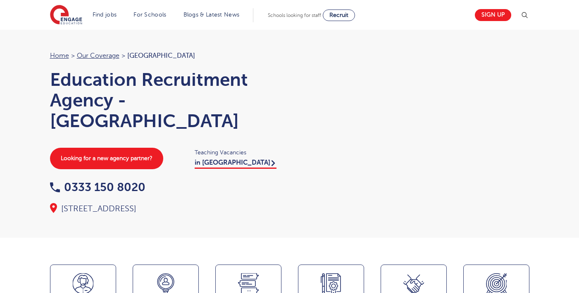 This screenshot has width=579, height=293. I want to click on a: Recruit, so click(339, 15).